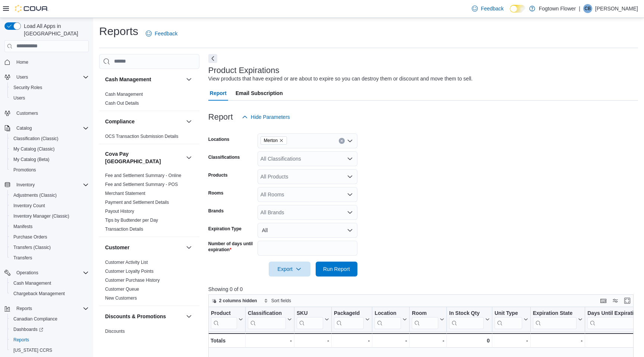 The height and width of the screenshot is (357, 644). What do you see at coordinates (290, 269) in the screenshot?
I see `span: Export` at bounding box center [290, 269].